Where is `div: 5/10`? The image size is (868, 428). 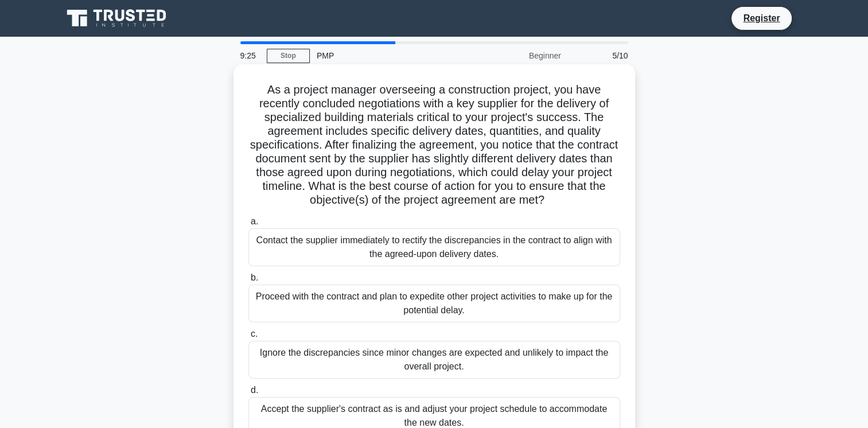
div: 5/10 is located at coordinates (601, 56).